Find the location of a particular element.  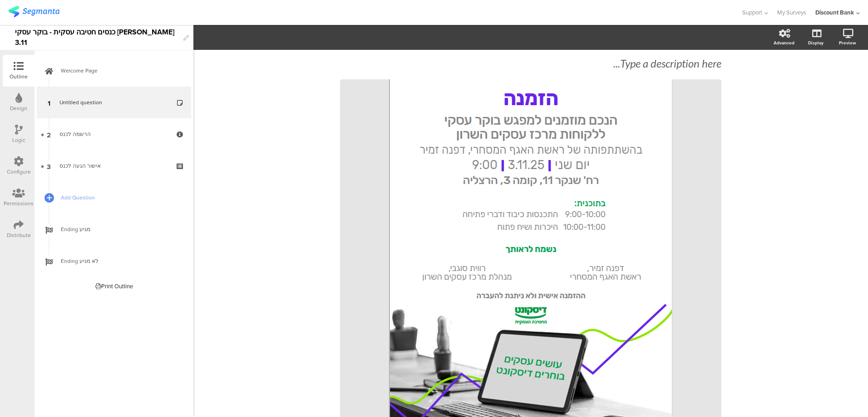

div: Distribute is located at coordinates (19, 236).